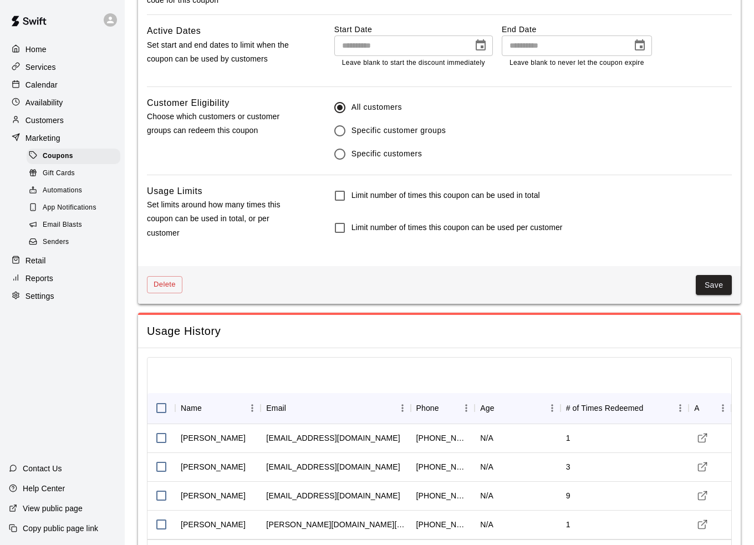 This screenshot has height=545, width=754. What do you see at coordinates (223, 219) in the screenshot?
I see `p: Set limits around how many times this coupon can be used in total, or per customer` at bounding box center [223, 219].